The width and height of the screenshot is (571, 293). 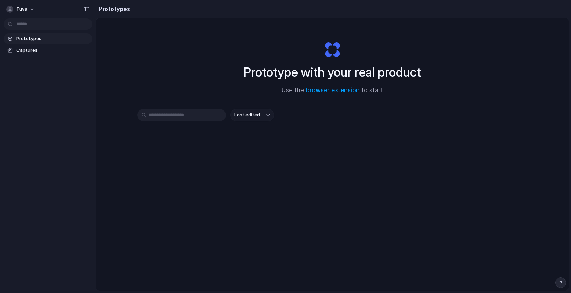 What do you see at coordinates (252, 115) in the screenshot?
I see `button: Last edited` at bounding box center [252, 115].